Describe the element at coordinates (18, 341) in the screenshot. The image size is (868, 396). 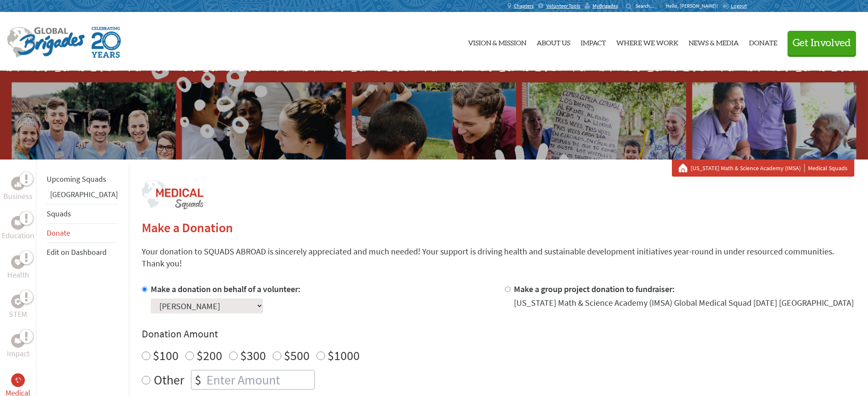
I see `img: Impact` at that location.